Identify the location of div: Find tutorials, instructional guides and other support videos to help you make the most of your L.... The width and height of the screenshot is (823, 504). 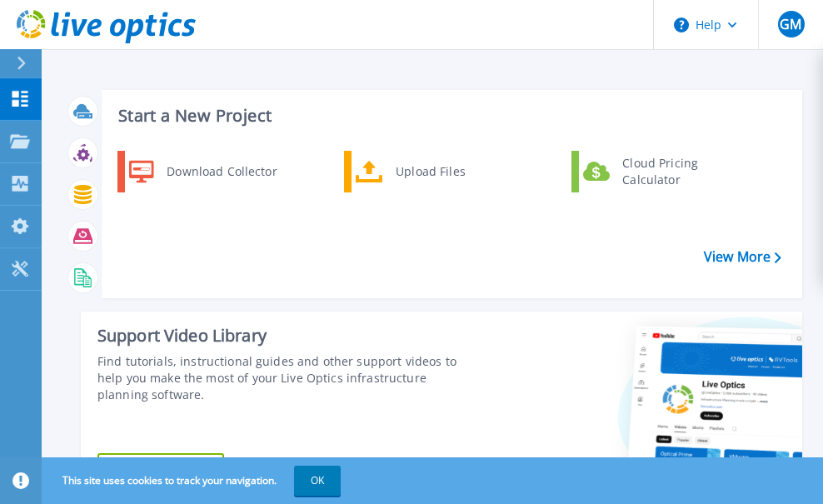
(283, 378).